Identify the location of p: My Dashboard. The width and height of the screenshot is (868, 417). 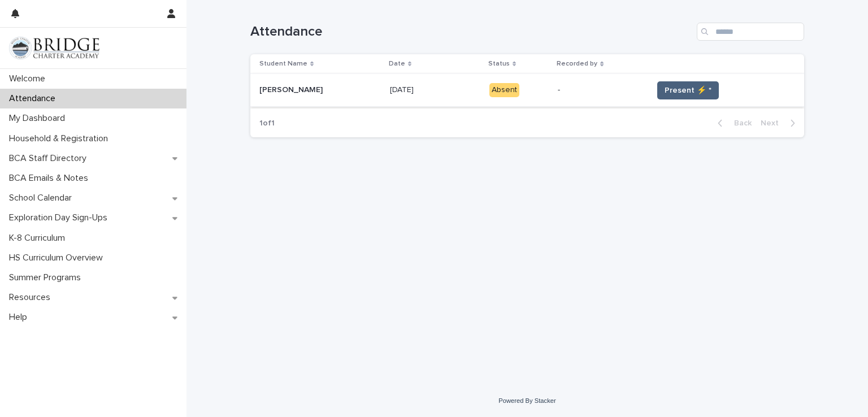
(39, 118).